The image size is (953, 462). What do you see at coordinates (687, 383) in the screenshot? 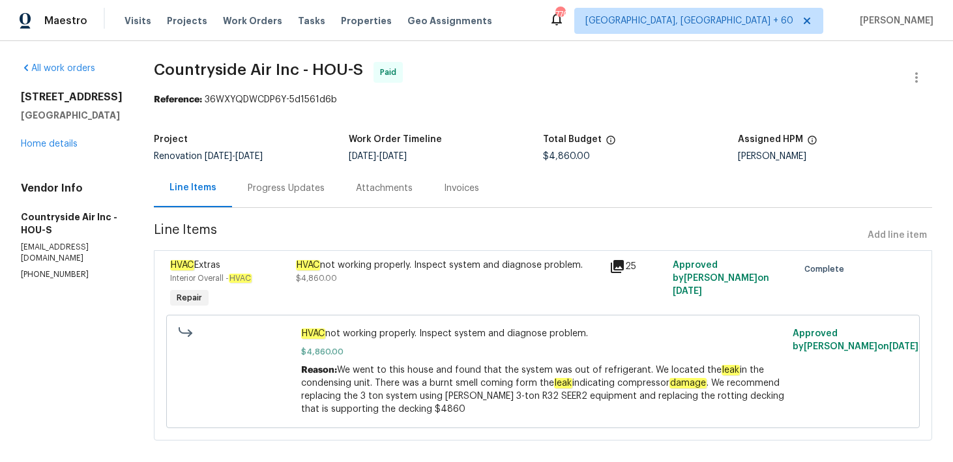
I see `em: damage` at bounding box center [687, 383].